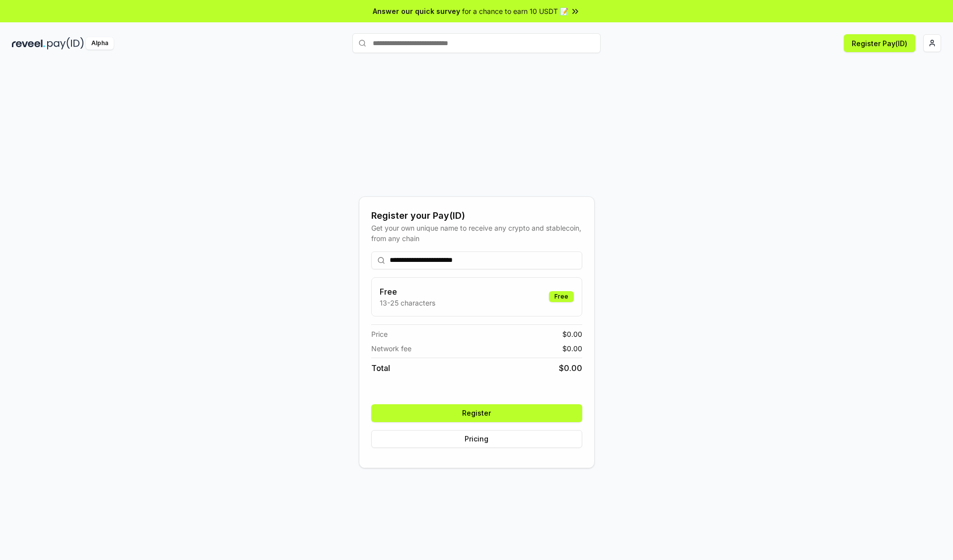  What do you see at coordinates (100, 43) in the screenshot?
I see `div: Alpha` at bounding box center [100, 43].